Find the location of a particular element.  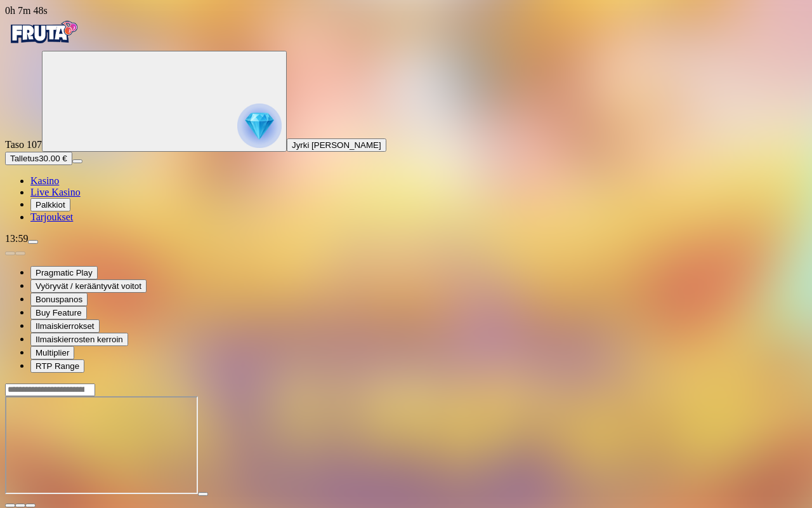

span: 30.00 € is located at coordinates (53, 158).